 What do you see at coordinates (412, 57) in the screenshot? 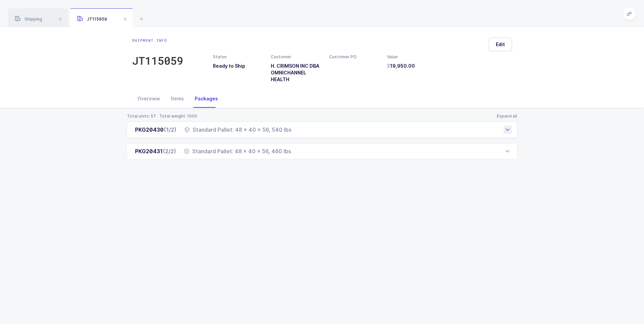
I see `div: Value` at bounding box center [412, 57].